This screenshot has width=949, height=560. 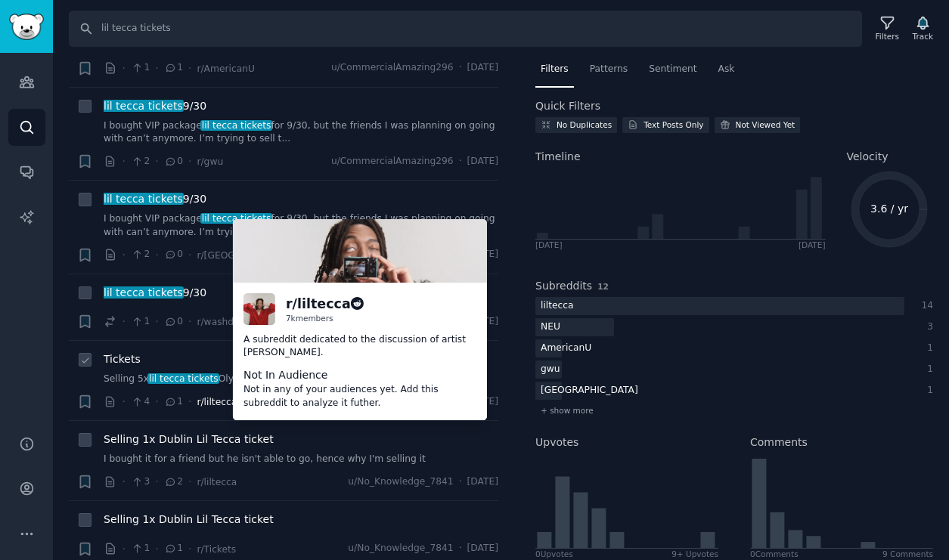 I want to click on a: I bought it for a friend but he isn't able to go, hence why I'm selling it, so click(x=301, y=460).